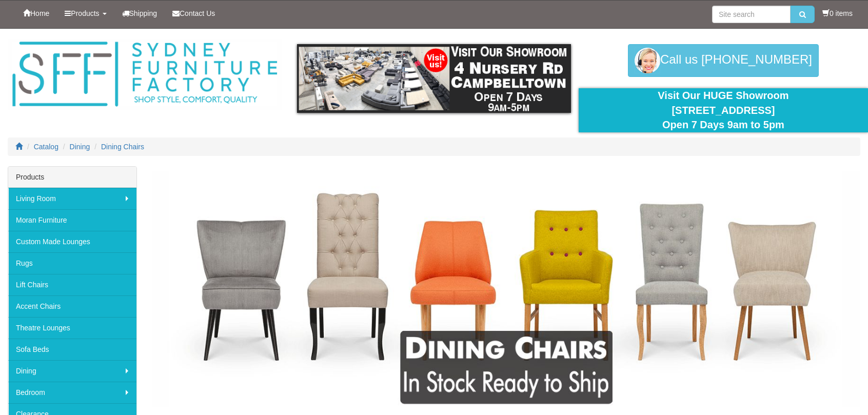 The image size is (868, 415). What do you see at coordinates (73, 328) in the screenshot?
I see `a: Theatre Lounges` at bounding box center [73, 328].